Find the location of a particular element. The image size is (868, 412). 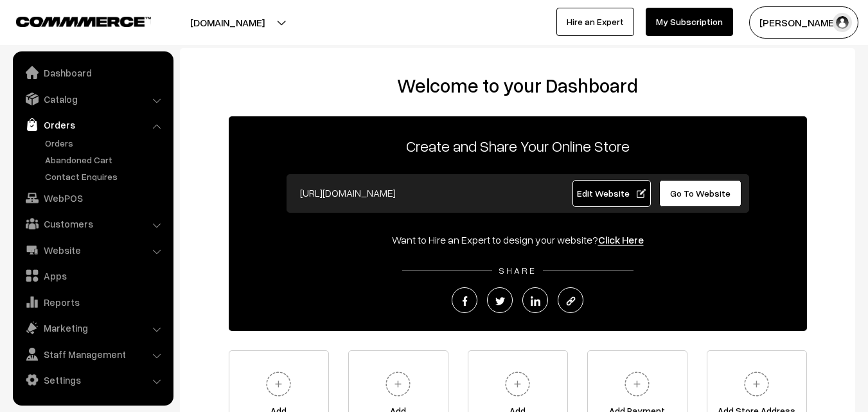

a: Go To Website is located at coordinates (701, 194).